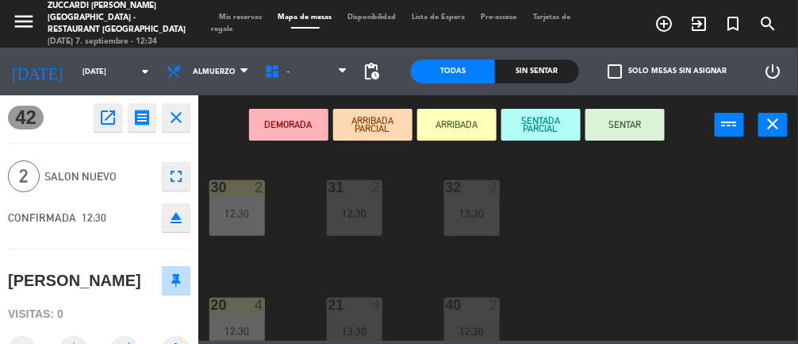 The image size is (798, 344). Describe the element at coordinates (94, 217) in the screenshot. I see `span: 12:30` at that location.